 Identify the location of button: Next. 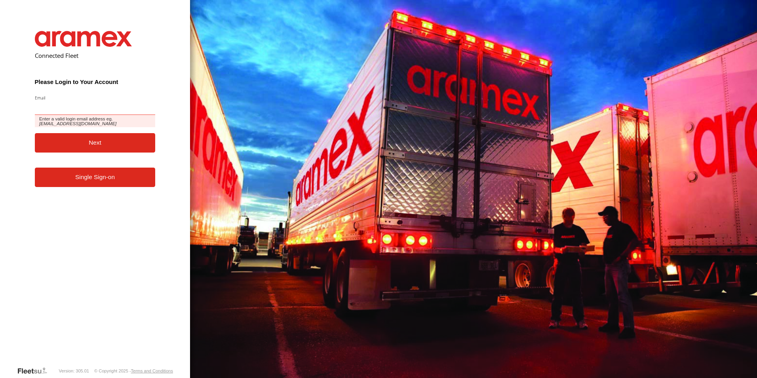
(95, 143).